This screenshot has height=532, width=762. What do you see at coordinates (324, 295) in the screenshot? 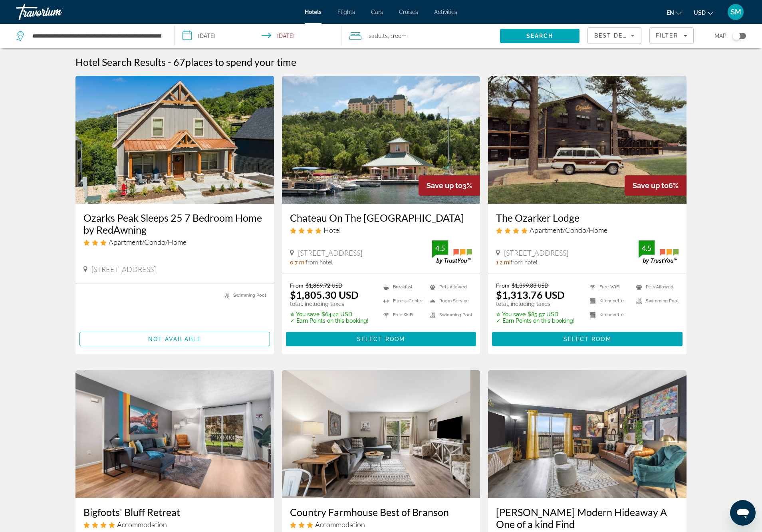
I see `ins: $1,805.30 USD` at bounding box center [324, 295].